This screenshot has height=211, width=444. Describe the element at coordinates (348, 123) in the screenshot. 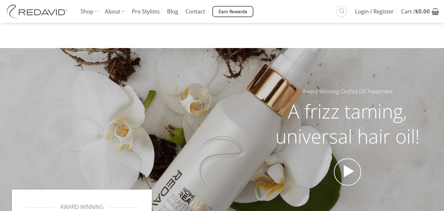

I see `h2: A frizz taming, universal hair oil!` at that location.